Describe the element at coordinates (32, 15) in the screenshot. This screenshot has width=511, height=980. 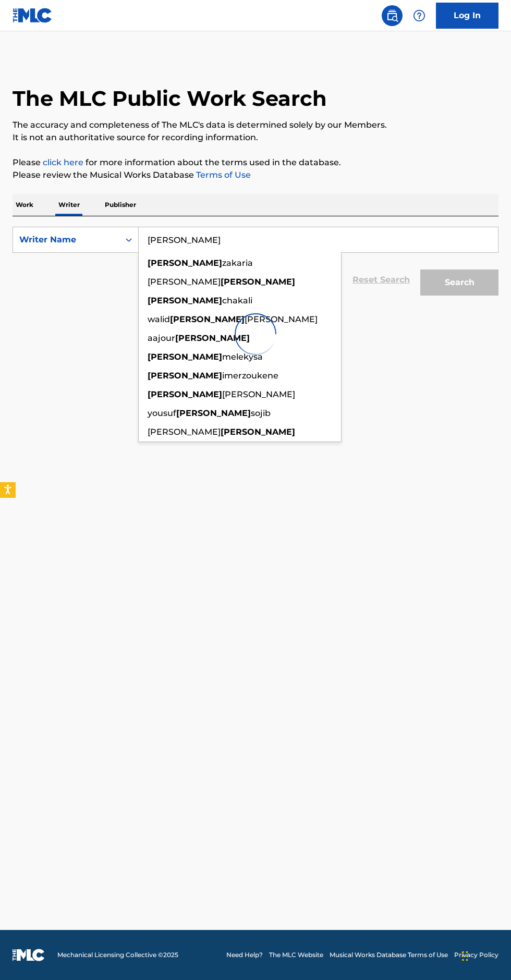
I see `img: MLC Logo` at that location.